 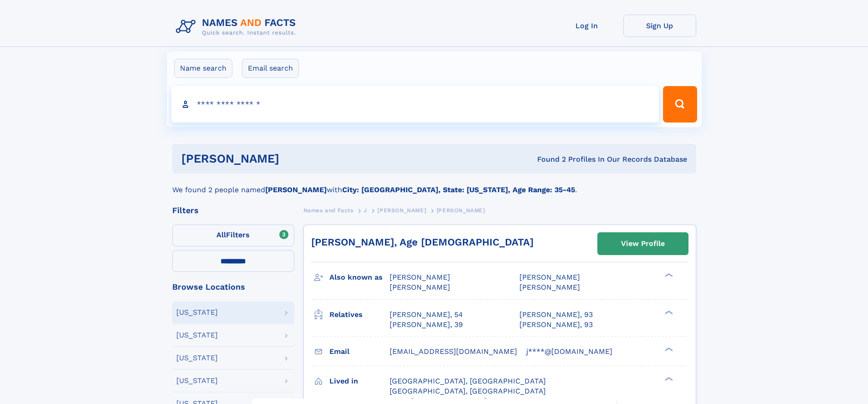 I want to click on a: Log In, so click(x=586, y=25).